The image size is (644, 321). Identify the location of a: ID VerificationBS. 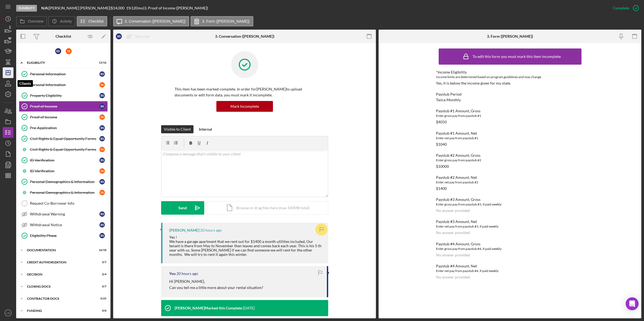
(63, 160).